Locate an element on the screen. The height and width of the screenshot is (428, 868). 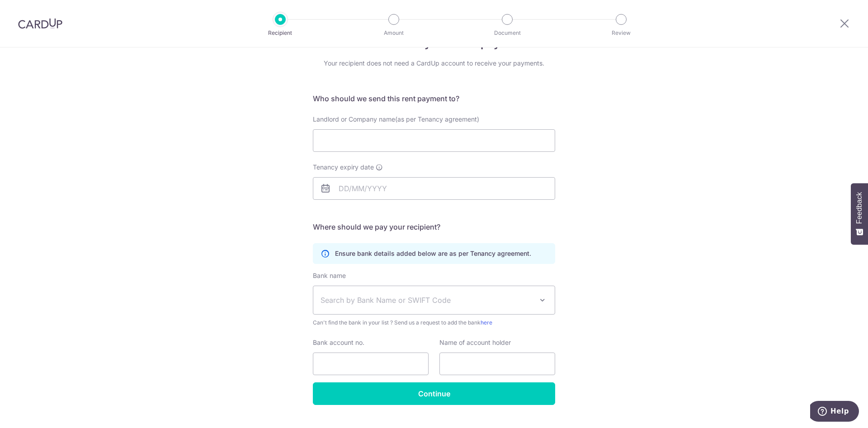
span: Search by Bank Name or SWIFT Code is located at coordinates (426, 300).